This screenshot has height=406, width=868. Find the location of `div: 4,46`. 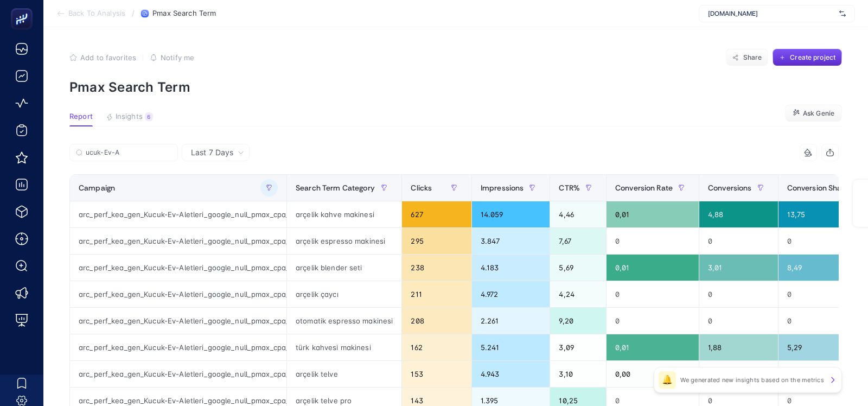

div: 4,46 is located at coordinates (578, 214).